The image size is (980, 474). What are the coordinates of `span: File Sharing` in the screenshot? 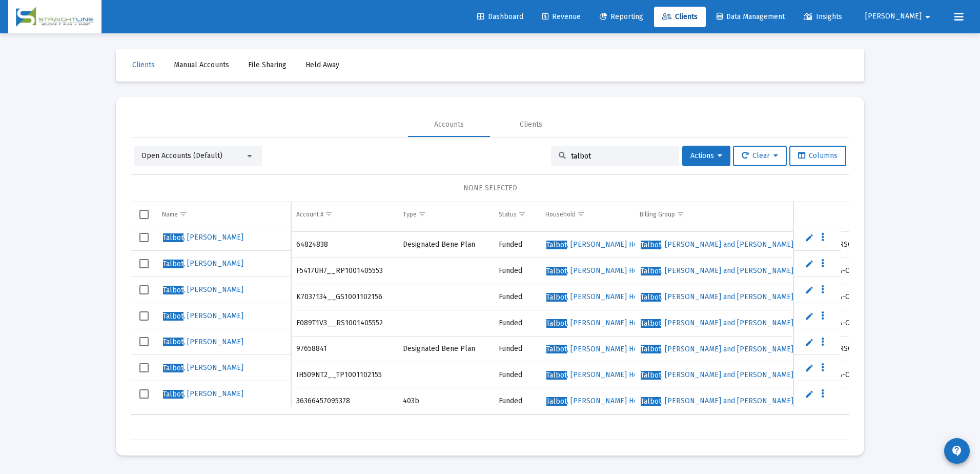 It's located at (267, 65).